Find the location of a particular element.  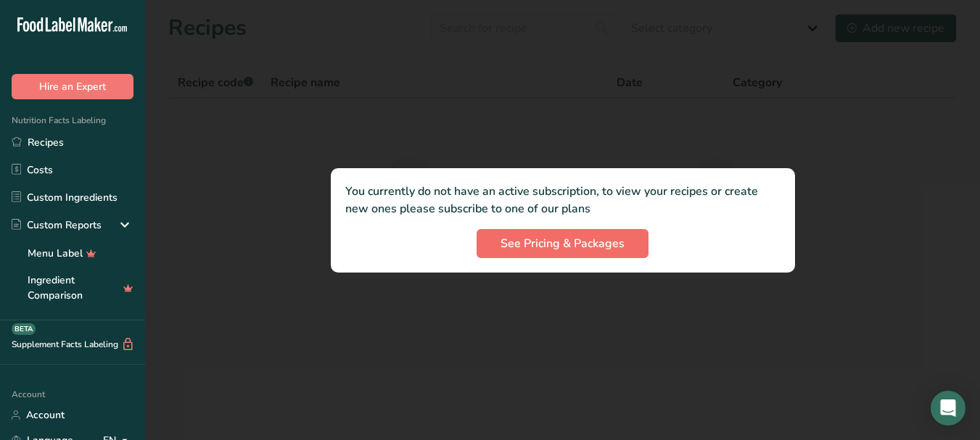

div: BETA is located at coordinates (23, 329).